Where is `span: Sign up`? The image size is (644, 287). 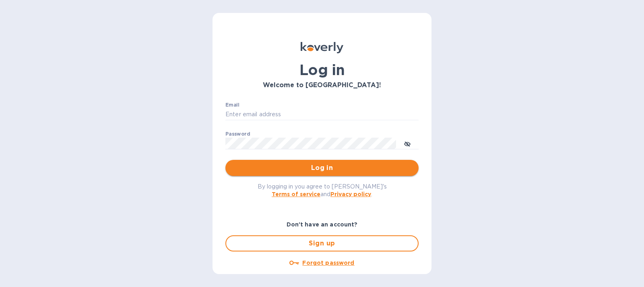 span: Sign up is located at coordinates (322, 243).